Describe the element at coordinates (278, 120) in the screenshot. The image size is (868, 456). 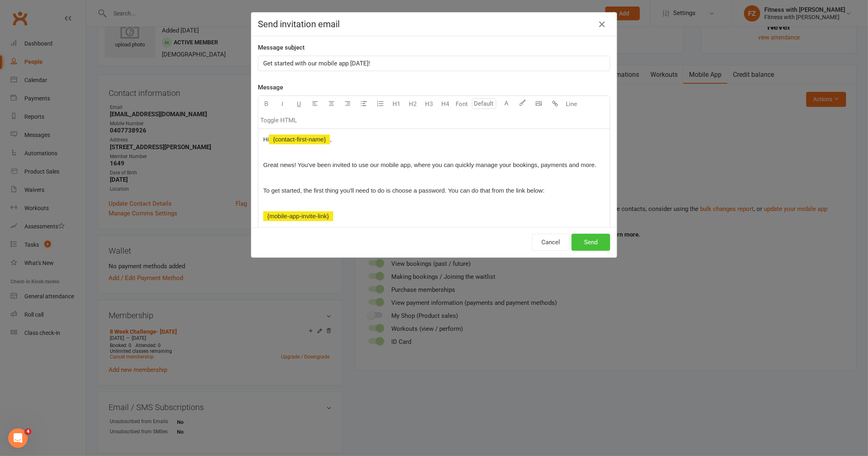
I see `button: Toggle HTML` at that location.